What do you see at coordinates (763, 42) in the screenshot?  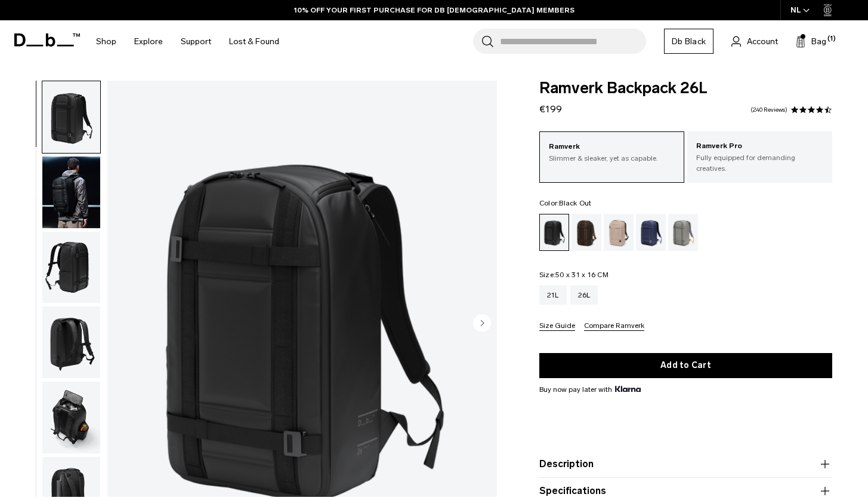 I see `span: Account` at bounding box center [763, 42].